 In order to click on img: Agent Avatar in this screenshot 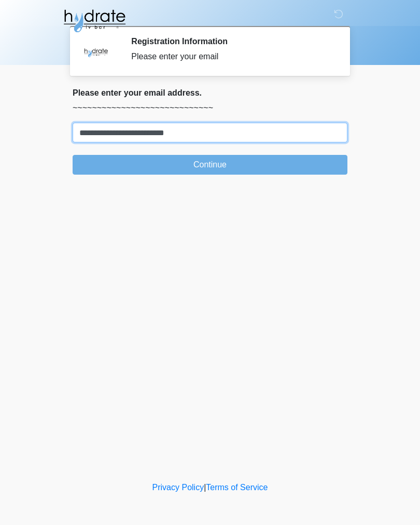, I will do `click(96, 52)`.